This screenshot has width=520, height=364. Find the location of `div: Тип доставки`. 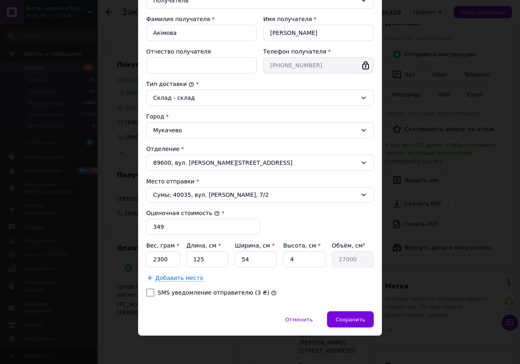

div: Тип доставки is located at coordinates (260, 84).